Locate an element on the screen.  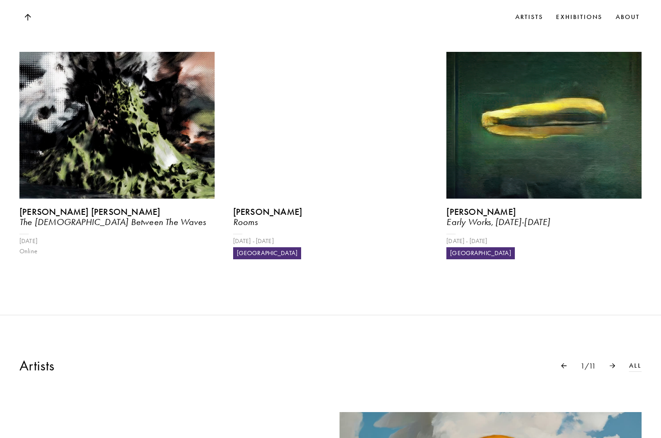
a: All is located at coordinates (635, 365).